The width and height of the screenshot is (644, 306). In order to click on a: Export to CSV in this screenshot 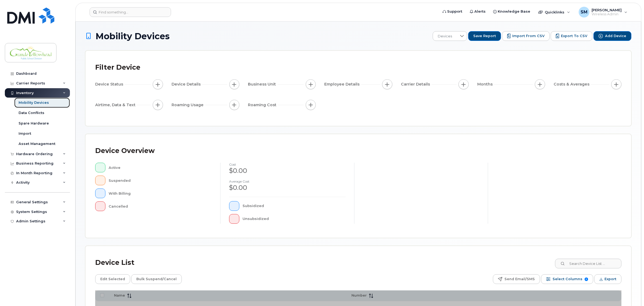, I will do `click(571, 36)`.